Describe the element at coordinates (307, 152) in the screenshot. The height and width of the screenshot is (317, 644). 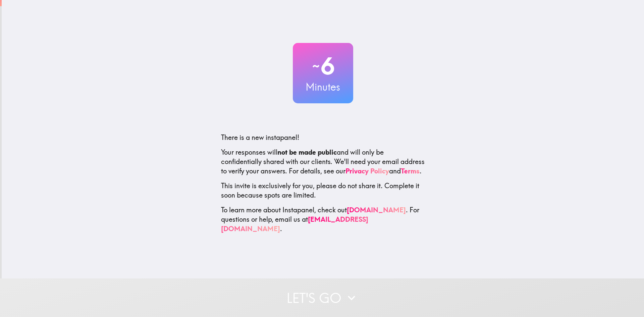
I see `b: not be made public` at that location.